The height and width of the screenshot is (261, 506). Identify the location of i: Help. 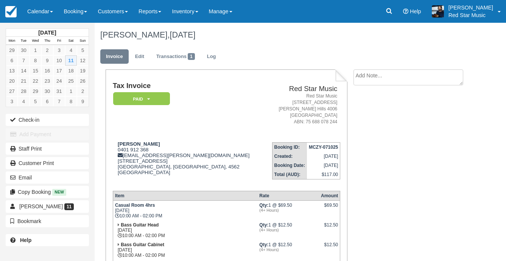
(406, 11).